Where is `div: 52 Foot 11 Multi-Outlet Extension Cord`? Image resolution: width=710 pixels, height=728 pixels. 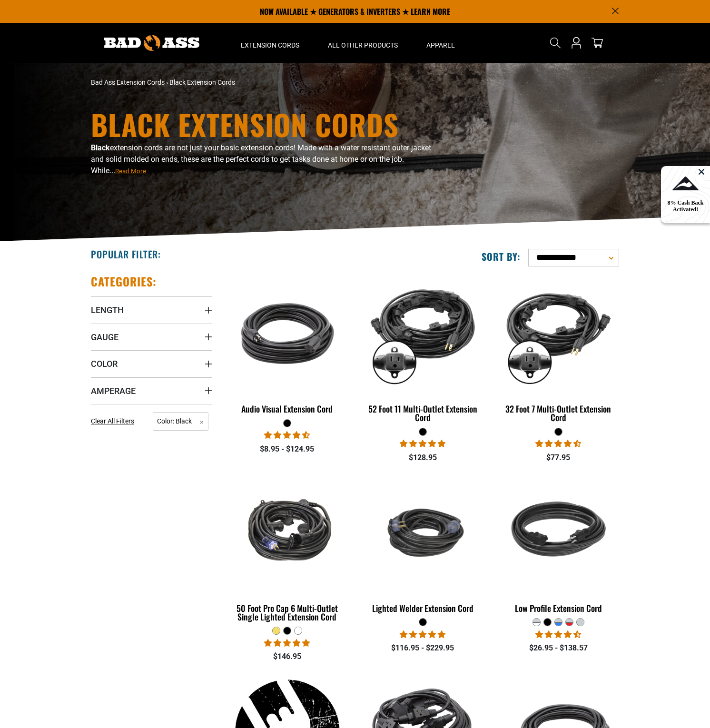 div: 52 Foot 11 Multi-Outlet Extension Cord is located at coordinates (422, 413).